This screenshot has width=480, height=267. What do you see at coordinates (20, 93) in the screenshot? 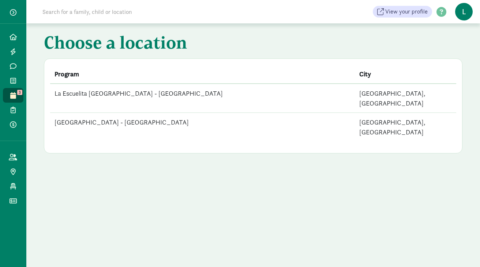
I see `span: 3` at bounding box center [20, 93].